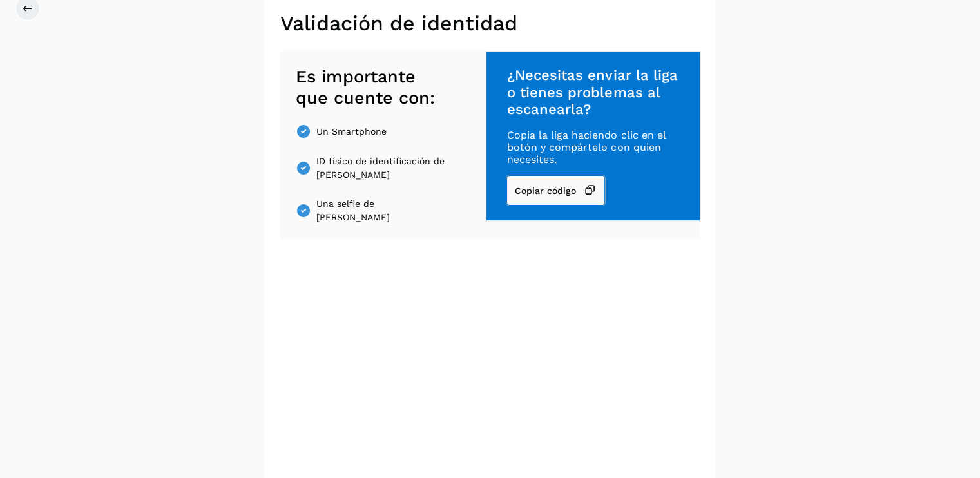  Describe the element at coordinates (490, 23) in the screenshot. I see `h2: Validación de identidad` at that location.